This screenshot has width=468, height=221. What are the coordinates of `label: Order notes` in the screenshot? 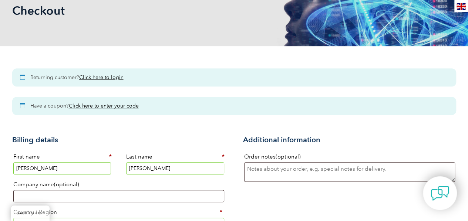 It's located at (350, 157).